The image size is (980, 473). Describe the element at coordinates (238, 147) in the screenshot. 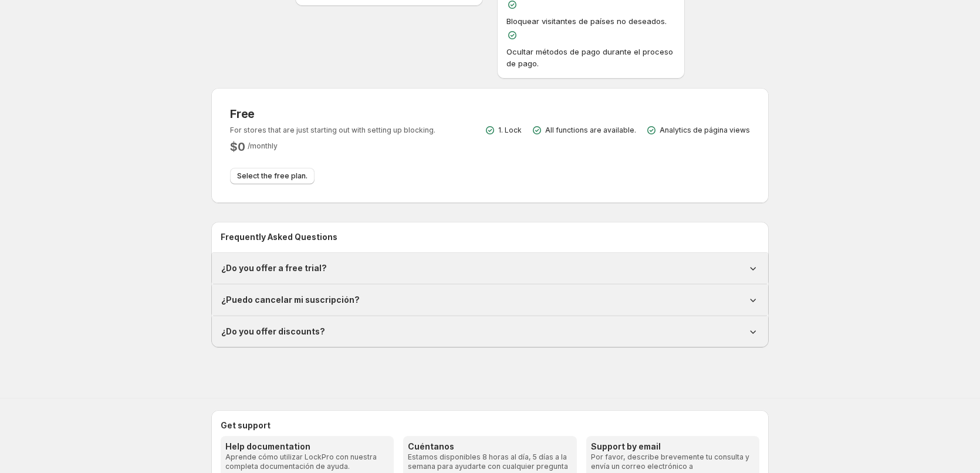

I see `h2: $ 0` at that location.